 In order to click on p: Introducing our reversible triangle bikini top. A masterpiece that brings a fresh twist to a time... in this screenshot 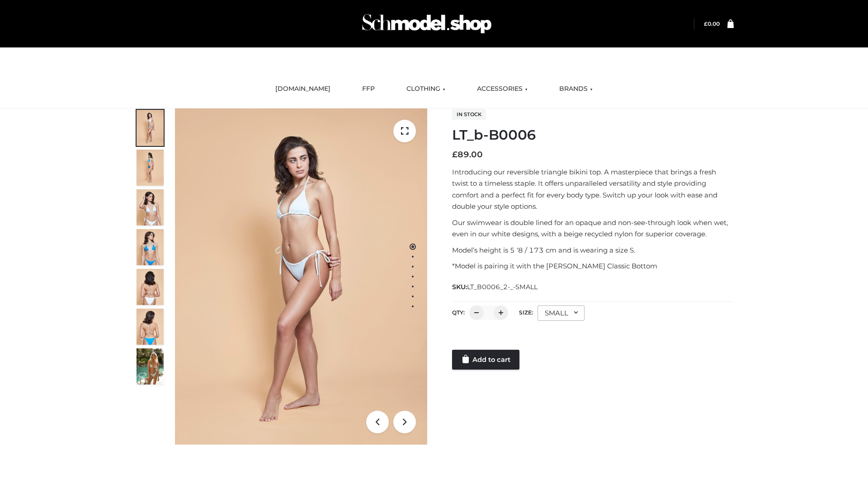, I will do `click(593, 189)`.